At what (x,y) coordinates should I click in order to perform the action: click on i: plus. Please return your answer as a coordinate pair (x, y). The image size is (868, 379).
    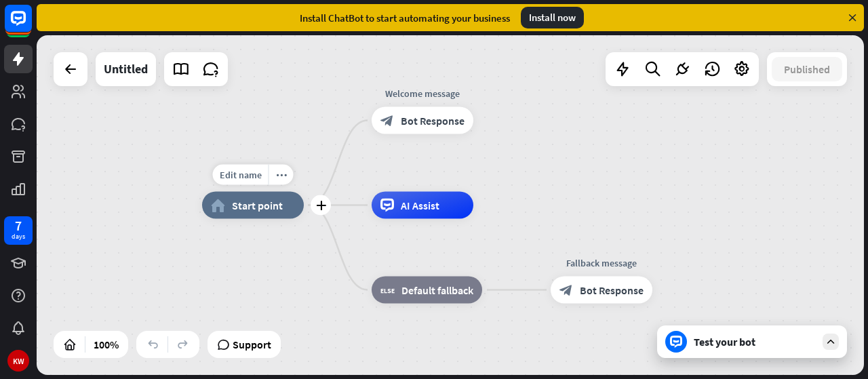
    Looking at the image, I should click on (321, 205).